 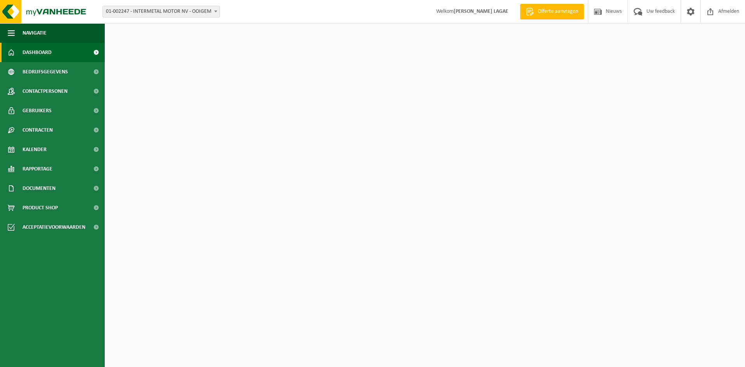 I want to click on span: 01-002247 - INTERMETAL MOTOR NV - OOIGEM, so click(x=161, y=12).